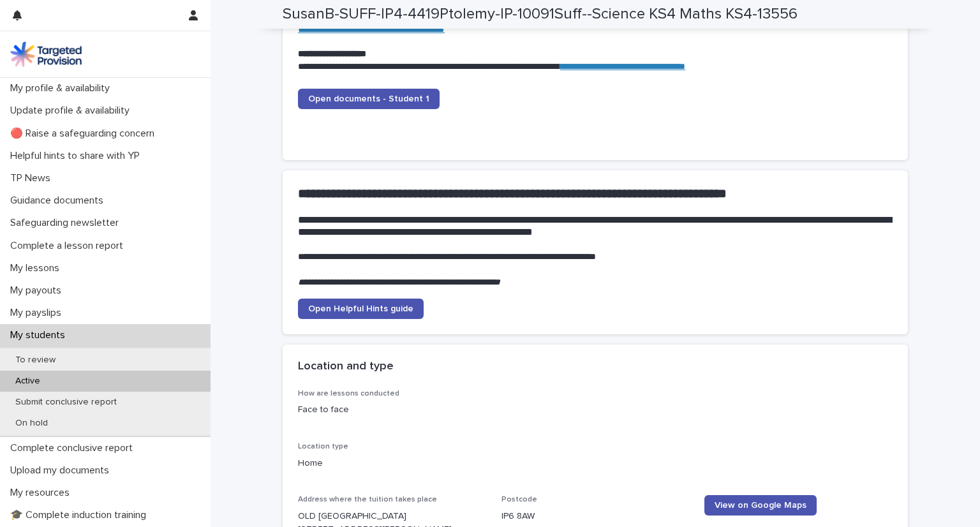 The image size is (980, 527). I want to click on p: Update profile & availability, so click(72, 110).